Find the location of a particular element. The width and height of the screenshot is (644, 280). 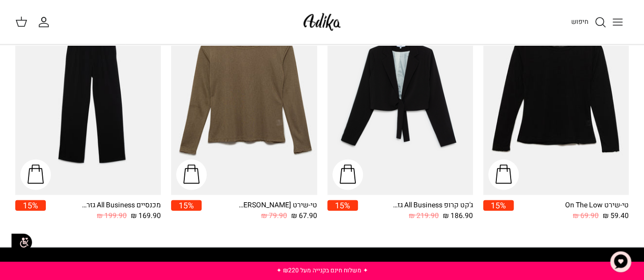

a: טי-שירט Sandy Dunes שרוולים ארוכים is located at coordinates (244, 98).